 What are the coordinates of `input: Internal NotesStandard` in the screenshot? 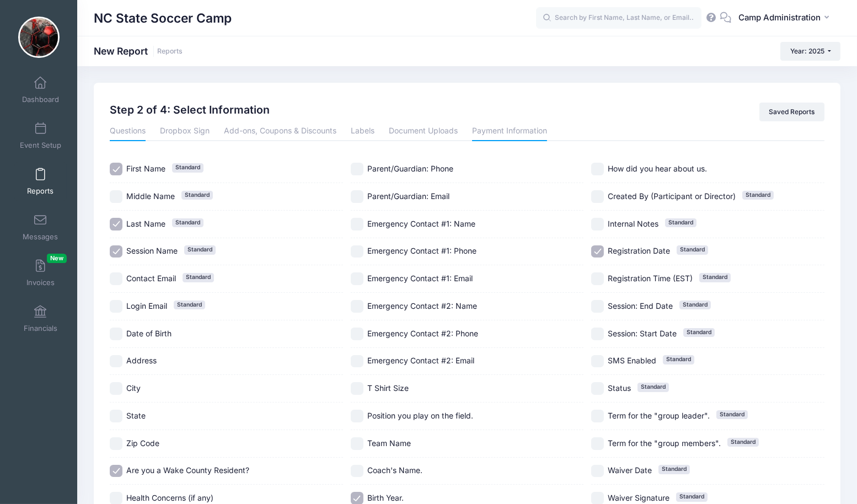 It's located at (597, 224).